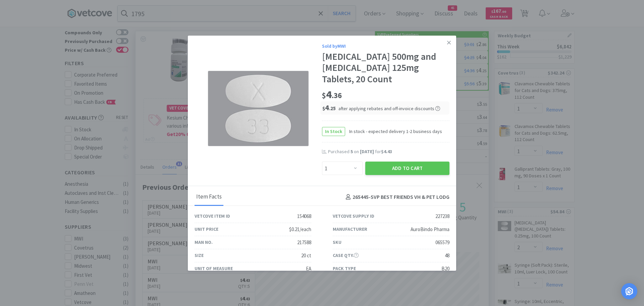 The height and width of the screenshot is (306, 644). What do you see at coordinates (206, 229) in the screenshot?
I see `div: Unit Price` at bounding box center [206, 229].